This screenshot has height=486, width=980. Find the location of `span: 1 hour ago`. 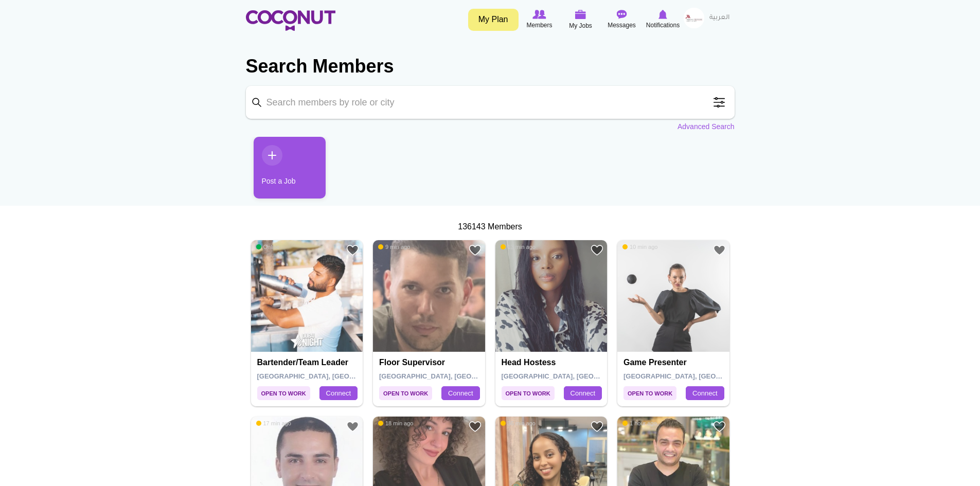

span: 1 hour ago is located at coordinates (639, 423).